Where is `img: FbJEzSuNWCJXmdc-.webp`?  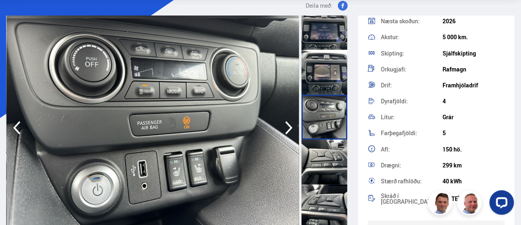
img: FbJEzSuNWCJXmdc-.webp is located at coordinates (441, 204).